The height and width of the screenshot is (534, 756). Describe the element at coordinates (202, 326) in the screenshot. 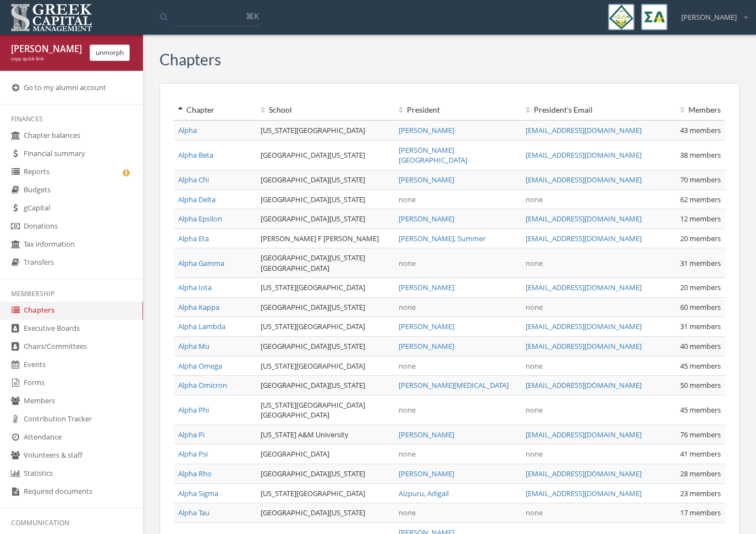

I see `a: Alpha Lambda` at that location.